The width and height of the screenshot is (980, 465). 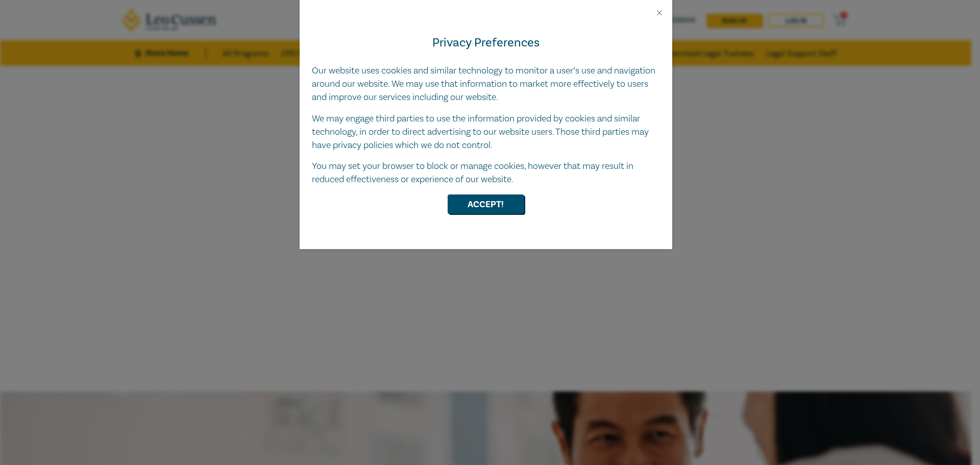 What do you see at coordinates (486, 132) in the screenshot?
I see `p: We may engage third parties to use the information provided by cookies and similar technology, in...` at bounding box center [486, 132].